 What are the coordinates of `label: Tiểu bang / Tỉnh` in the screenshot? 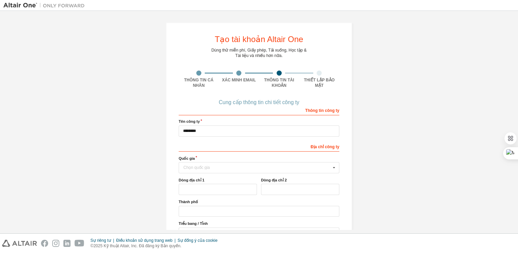 It's located at (259, 223).